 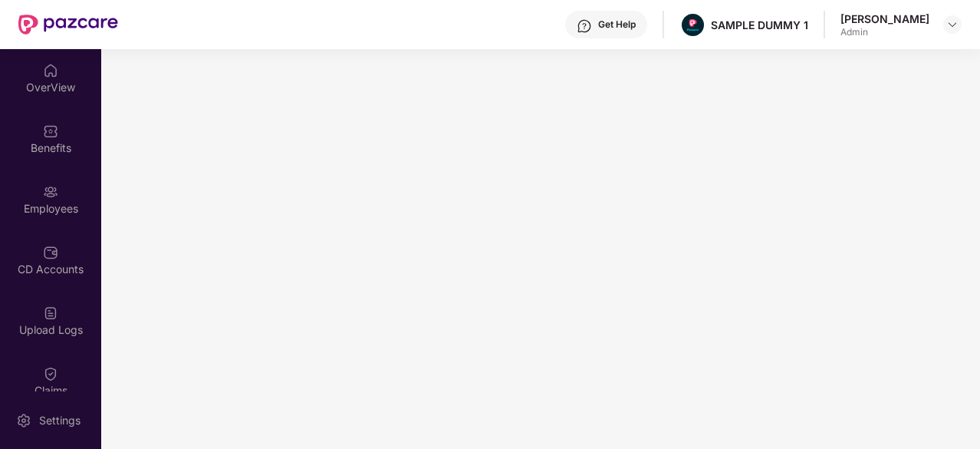 I want to click on img: svg+xml;base64,PHN2ZyBpZD0iVXBsb2FkX0xvZ3MiIGRhdGEtbmFtZT0iVXBsb2FkIExvZ3MiIHhtbG5zPSJodHRwOi8vd3..., so click(x=50, y=313).